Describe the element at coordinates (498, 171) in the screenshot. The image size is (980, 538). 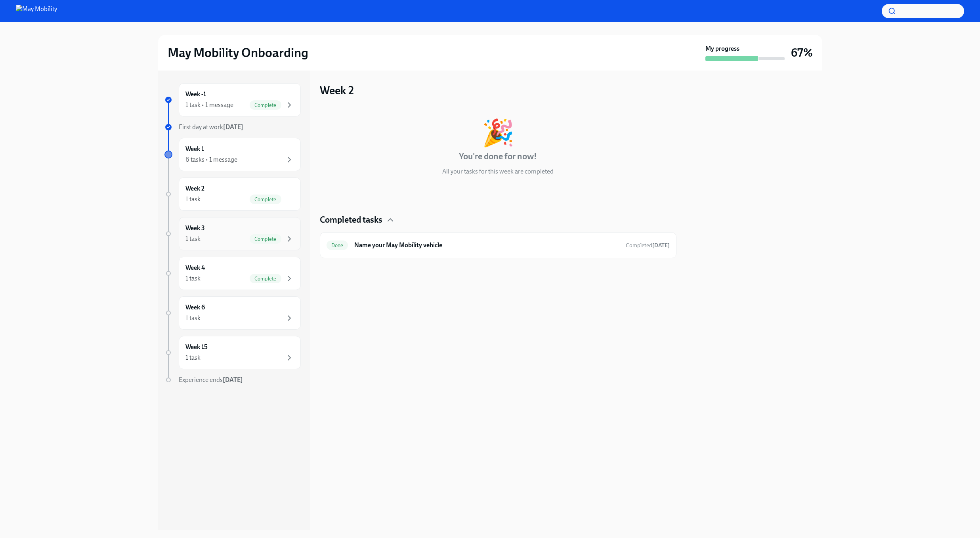
I see `p: All your tasks for this week are completed` at that location.